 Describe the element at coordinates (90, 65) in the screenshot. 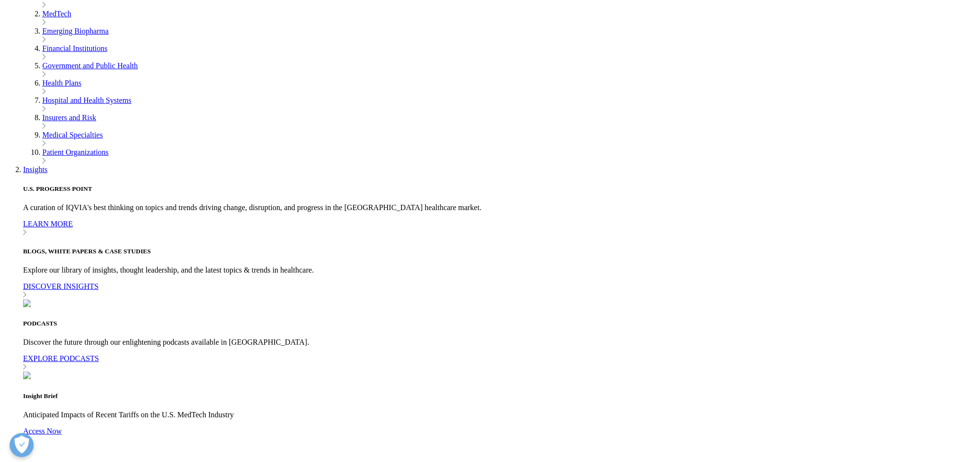

I see `a: Government and Public Health` at that location.